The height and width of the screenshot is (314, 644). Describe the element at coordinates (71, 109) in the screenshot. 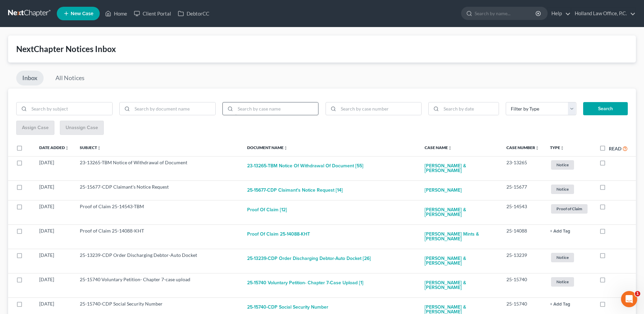

I see `input: Search by subject` at that location.